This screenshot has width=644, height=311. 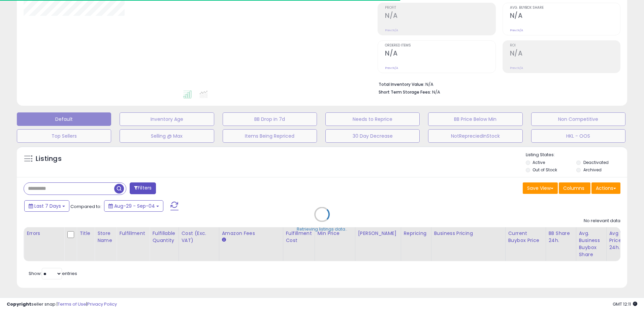 What do you see at coordinates (565, 8) in the screenshot?
I see `span: Avg. Buybox Share` at bounding box center [565, 8].